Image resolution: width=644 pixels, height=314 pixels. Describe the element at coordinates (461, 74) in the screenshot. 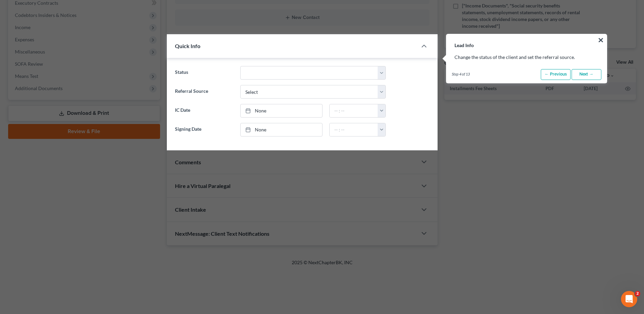

I see `span: Step 4 of 13` at that location.